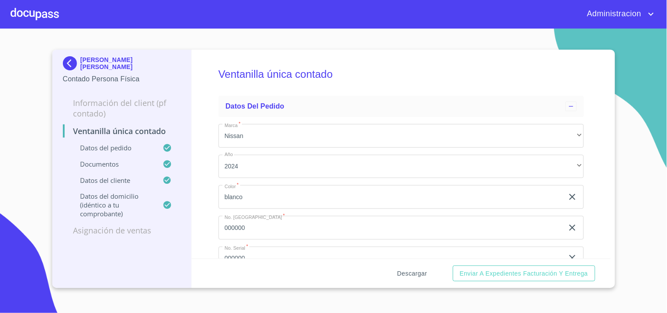  I want to click on button: Descargar, so click(412, 274).